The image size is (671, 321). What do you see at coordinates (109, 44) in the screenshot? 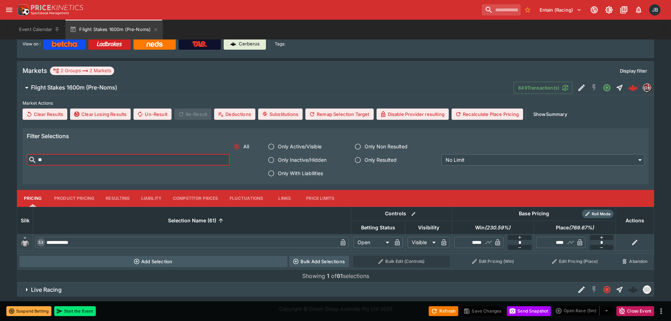
I see `img: Ladbrokes` at bounding box center [109, 44].